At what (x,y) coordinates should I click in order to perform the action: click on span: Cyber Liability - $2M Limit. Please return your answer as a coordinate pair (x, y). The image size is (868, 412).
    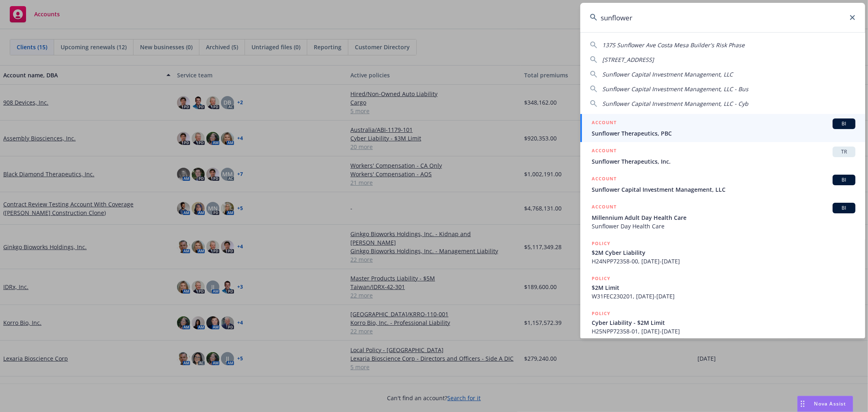
    Looking at the image, I should click on (723, 322).